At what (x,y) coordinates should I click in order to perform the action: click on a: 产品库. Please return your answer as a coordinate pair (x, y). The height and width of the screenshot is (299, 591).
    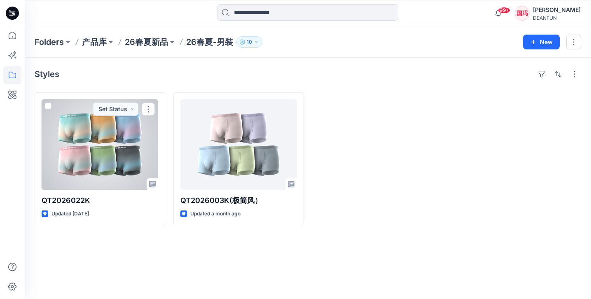
    Looking at the image, I should click on (94, 42).